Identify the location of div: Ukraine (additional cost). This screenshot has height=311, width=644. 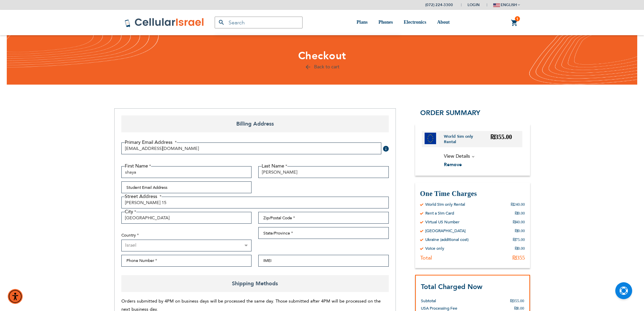
(447, 239).